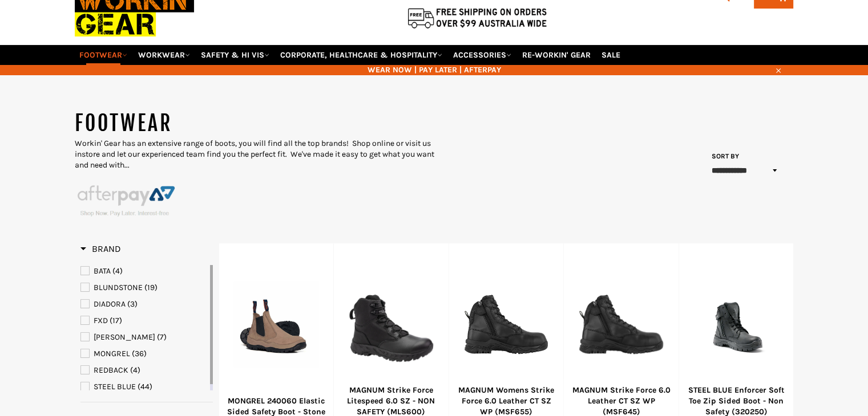 This screenshot has height=416, width=868. Describe the element at coordinates (255, 155) in the screenshot. I see `p: Workin' Gear has an extensive range of boots, you will find all the top brands! Shop online or vi...` at that location.